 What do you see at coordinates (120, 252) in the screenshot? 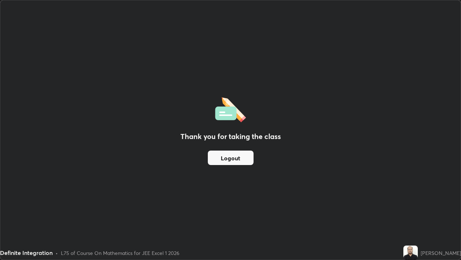
I see `div: L75 of Course On Mathematics for JEE Excel 1 2026` at bounding box center [120, 252].